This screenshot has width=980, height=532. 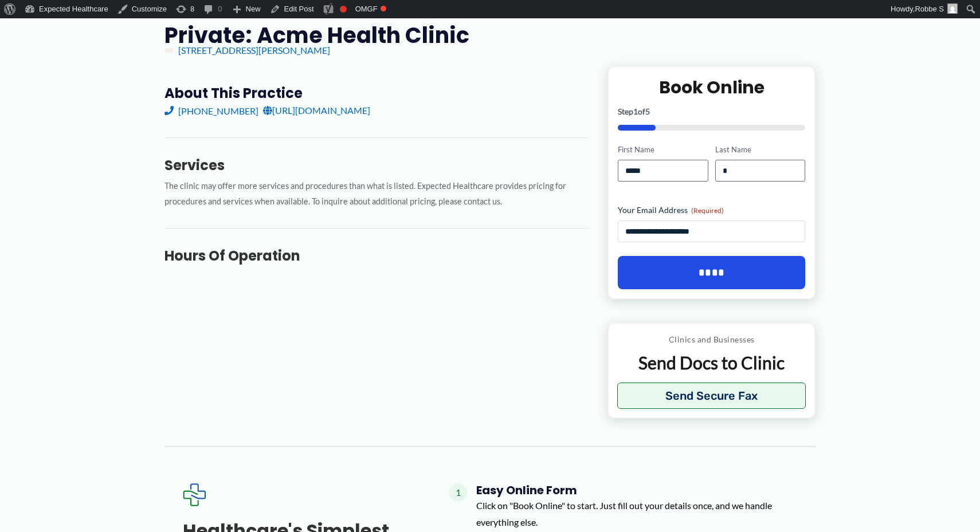 What do you see at coordinates (711, 396) in the screenshot?
I see `button: Send Secure Fax` at bounding box center [711, 396].